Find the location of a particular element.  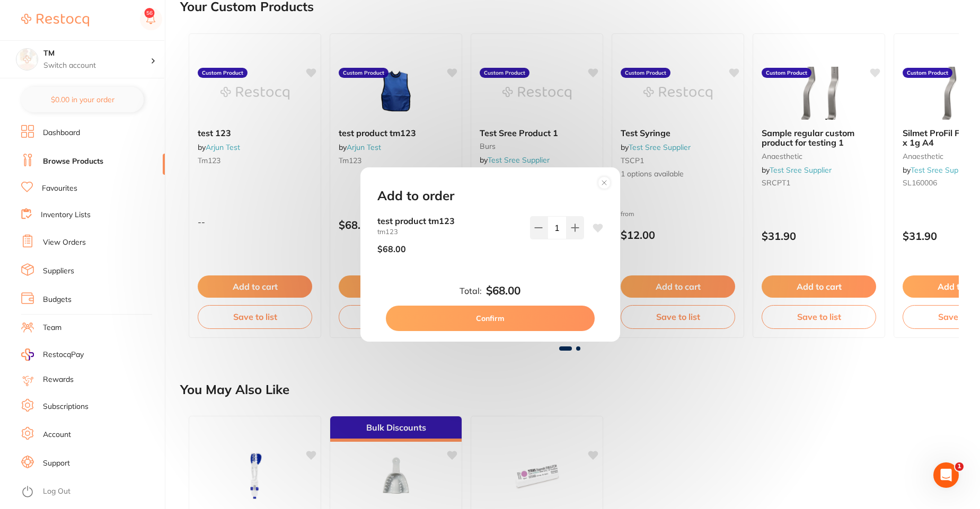

button: Confirm is located at coordinates (490, 319).